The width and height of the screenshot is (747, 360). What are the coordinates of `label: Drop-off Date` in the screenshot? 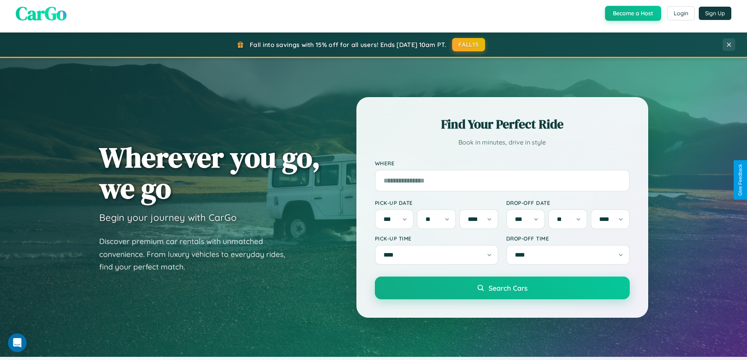 It's located at (568, 203).